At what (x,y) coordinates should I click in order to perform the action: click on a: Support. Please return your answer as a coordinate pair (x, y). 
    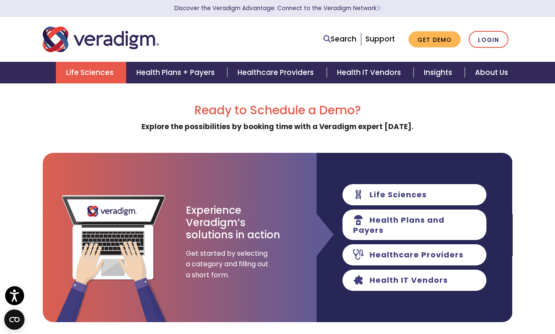
    Looking at the image, I should click on (380, 39).